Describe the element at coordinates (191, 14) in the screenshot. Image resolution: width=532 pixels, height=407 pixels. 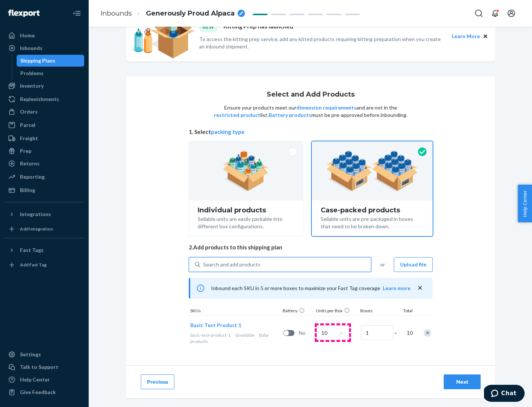
I see `span: Generously Proud Alpaca` at that location.